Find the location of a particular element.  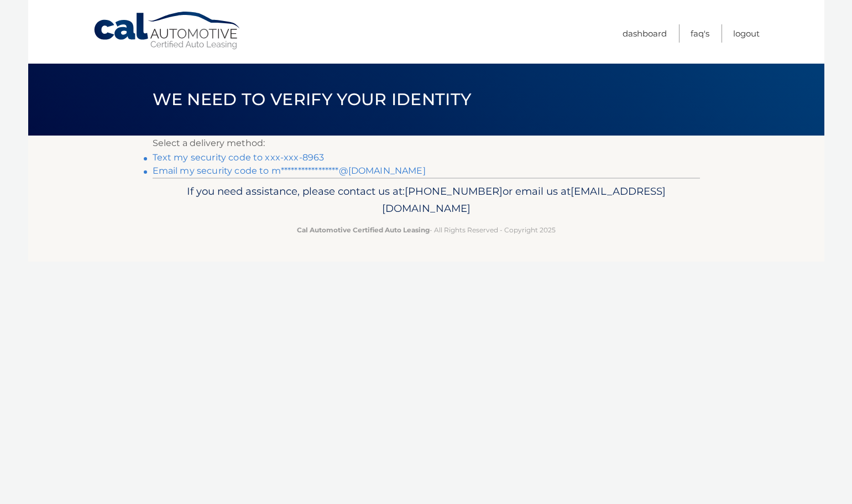

p: If you need assistance, please contact us at: or email us at is located at coordinates (426, 200).